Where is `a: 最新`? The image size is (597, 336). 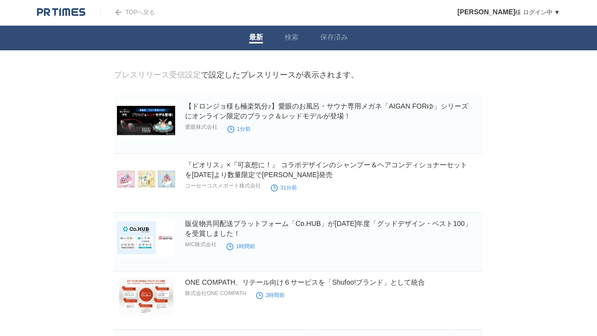
a: 最新 is located at coordinates (256, 38).